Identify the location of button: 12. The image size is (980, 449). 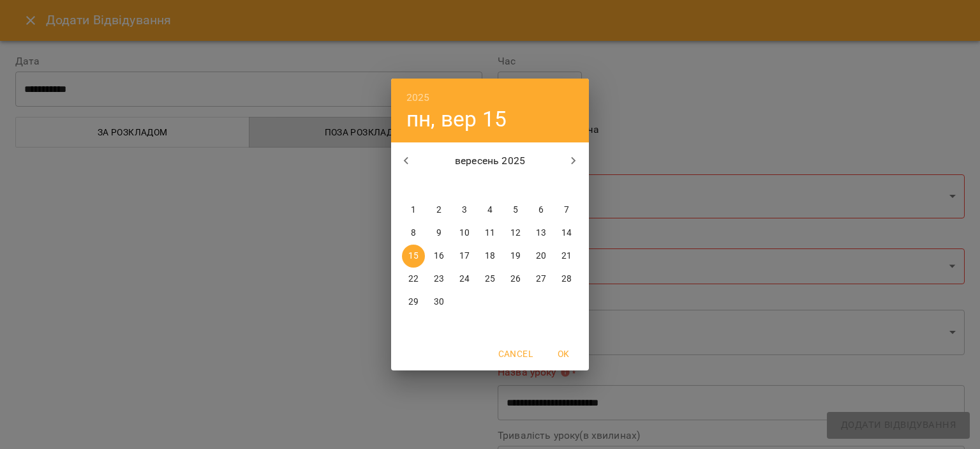
(515, 233).